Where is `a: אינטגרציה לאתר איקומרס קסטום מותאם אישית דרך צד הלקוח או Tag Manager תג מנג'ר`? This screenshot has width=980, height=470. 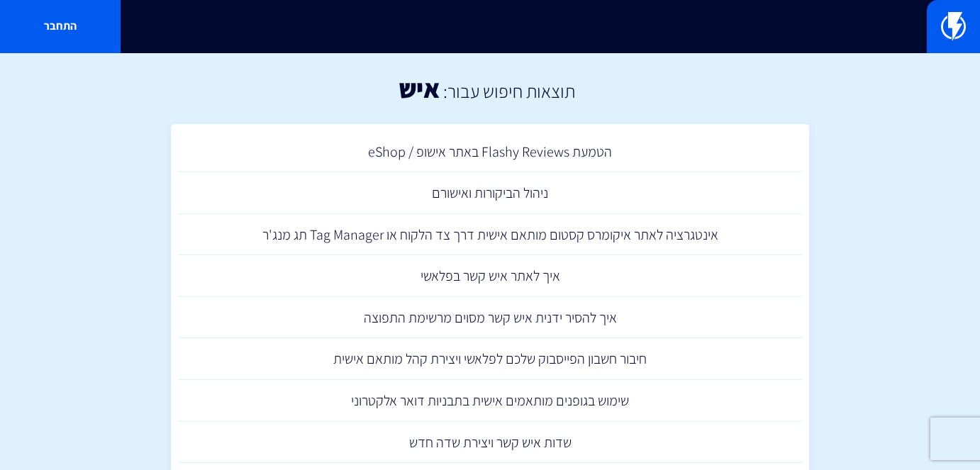
a: אינטגרציה לאתר איקומרס קסטום מותאם אישית דרך צד הלקוח או Tag Manager תג מנג'ר is located at coordinates (490, 235).